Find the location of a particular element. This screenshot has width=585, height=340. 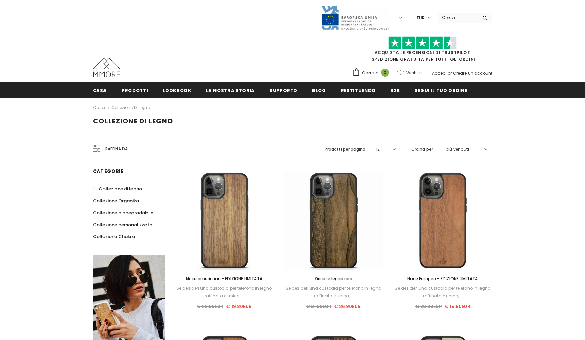

span: Collezione personalizzata is located at coordinates (123, 224).